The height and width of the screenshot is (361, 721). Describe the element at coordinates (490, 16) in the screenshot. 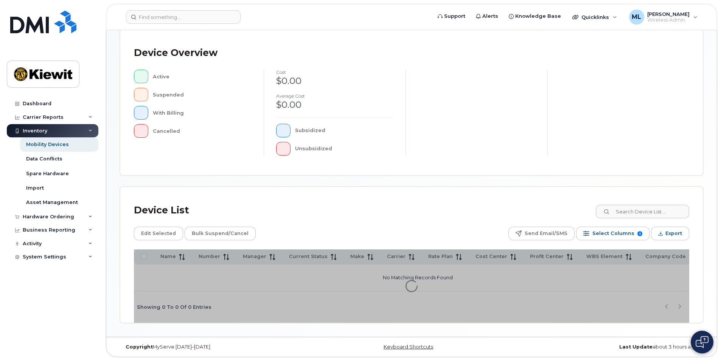

I see `span: Alerts` at that location.